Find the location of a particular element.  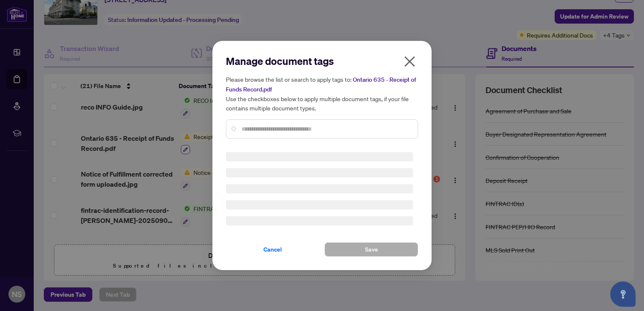

span: close is located at coordinates (410, 62).